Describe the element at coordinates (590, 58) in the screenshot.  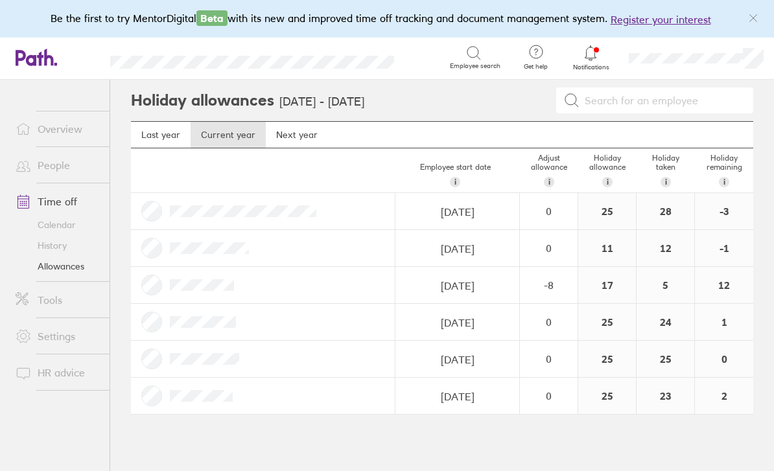
I see `a: Notifications` at that location.